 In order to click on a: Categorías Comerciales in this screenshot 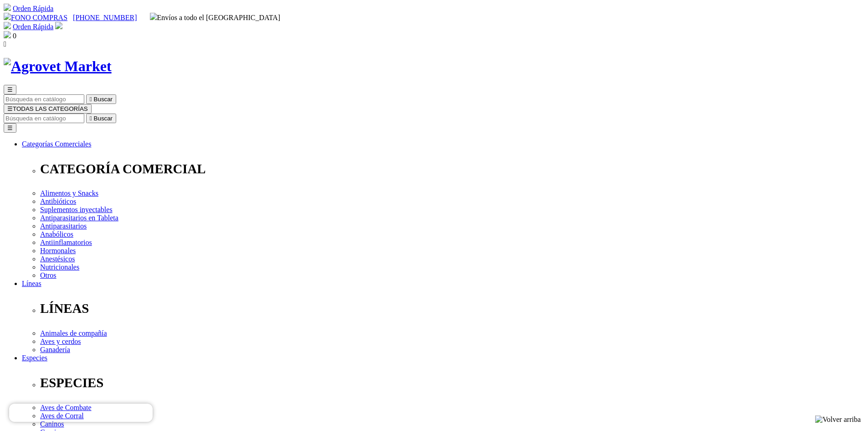, I will do `click(57, 144)`.